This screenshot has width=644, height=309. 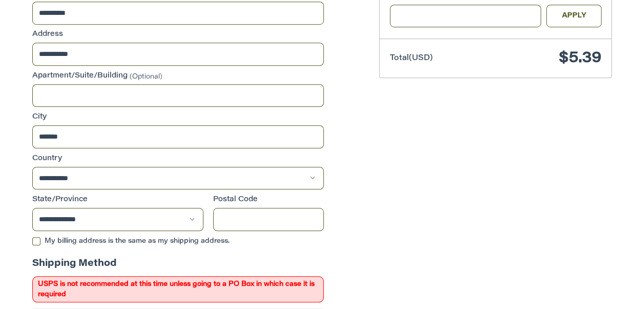 What do you see at coordinates (178, 241) in the screenshot?
I see `label: My billing address is the same as my shipping address.` at bounding box center [178, 241].